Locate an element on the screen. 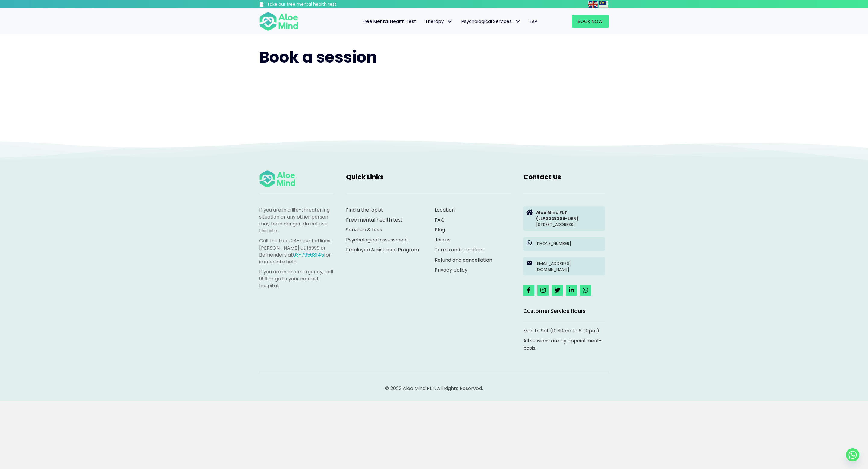 The image size is (868, 469). a: TherapyTherapy: submenu is located at coordinates (439, 21).